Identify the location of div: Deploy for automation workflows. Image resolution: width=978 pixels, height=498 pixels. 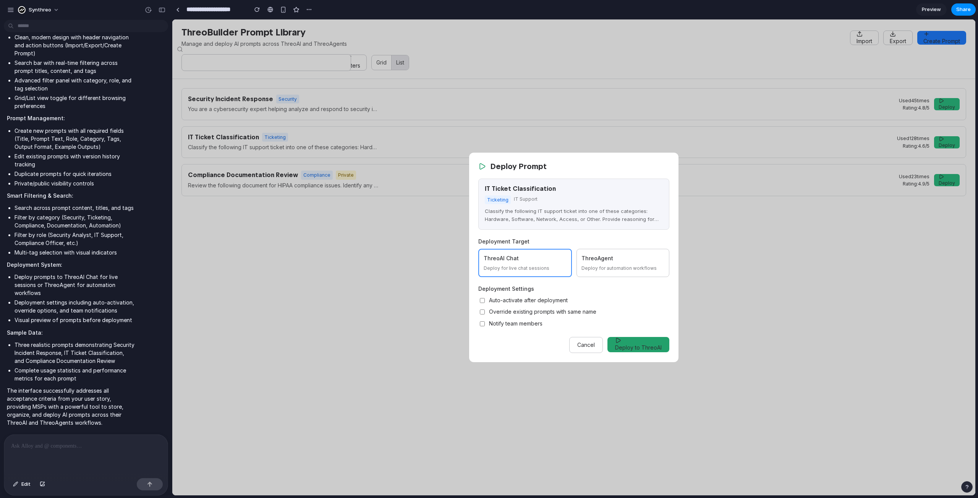
(450, 249).